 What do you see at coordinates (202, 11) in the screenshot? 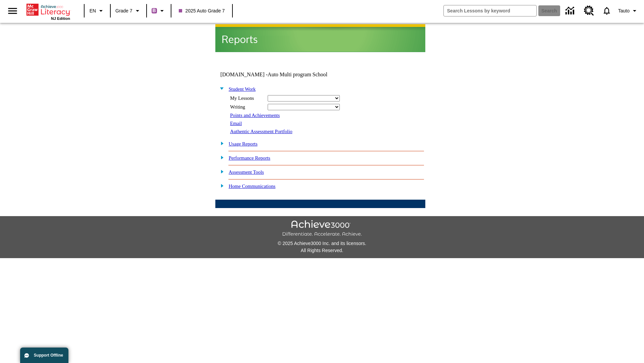
I see `span: 2025 Auto Grade 7` at bounding box center [202, 11].